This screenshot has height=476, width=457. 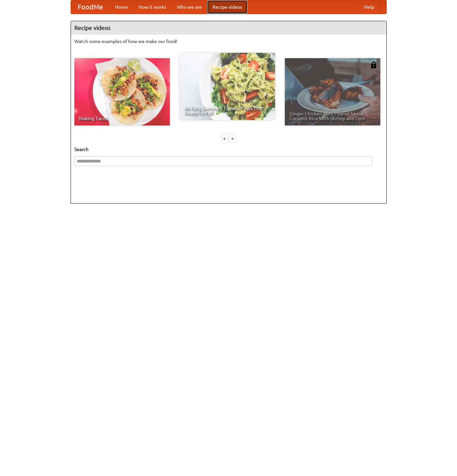 What do you see at coordinates (229, 28) in the screenshot?
I see `h4: Recipe videos` at bounding box center [229, 28].